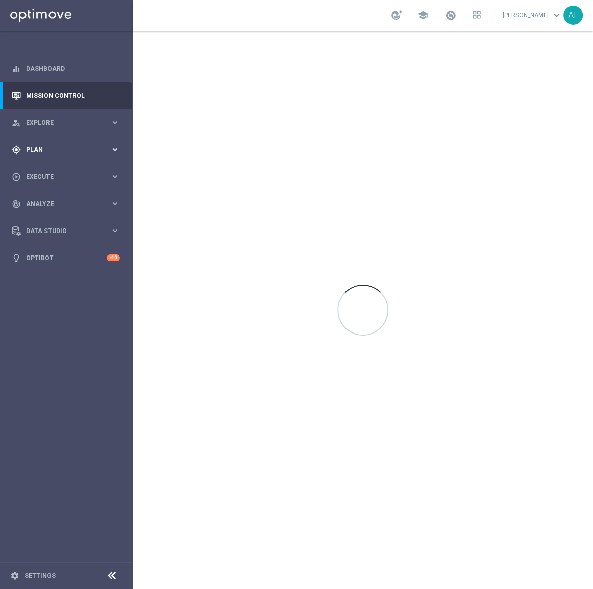 Image resolution: width=593 pixels, height=589 pixels. I want to click on a: Settings, so click(40, 576).